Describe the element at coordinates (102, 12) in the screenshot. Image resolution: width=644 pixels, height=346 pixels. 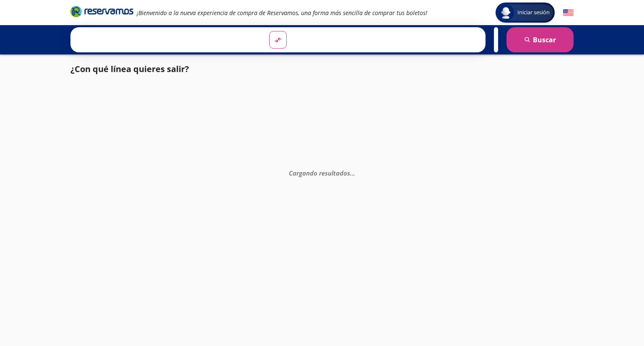
I see `a: Brand Logo` at that location.